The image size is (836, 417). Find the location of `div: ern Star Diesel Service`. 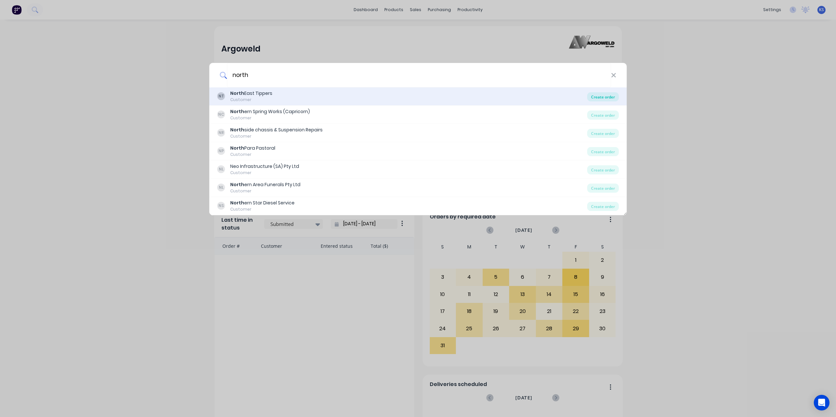

div: ern Star Diesel Service is located at coordinates (262, 203).